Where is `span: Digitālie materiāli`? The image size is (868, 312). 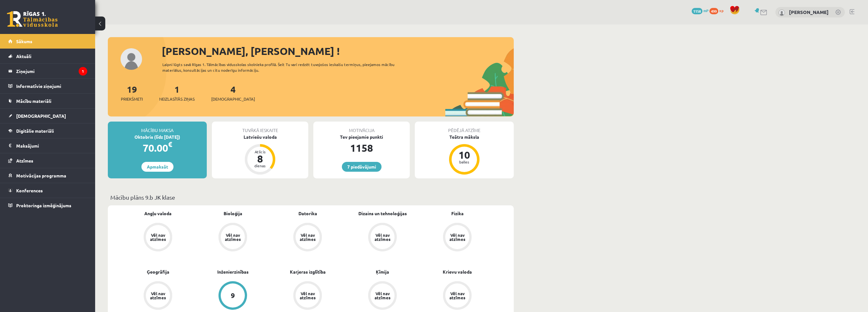
span: Digitālie materiāli is located at coordinates (35, 130).